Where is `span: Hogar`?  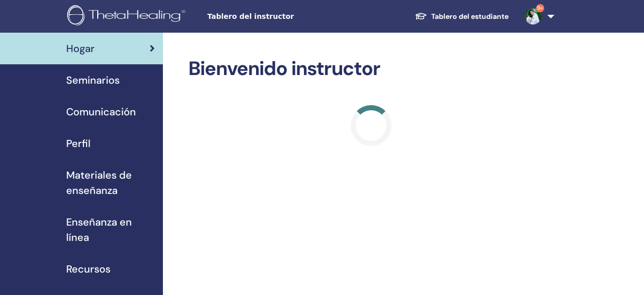 span: Hogar is located at coordinates (81, 48).